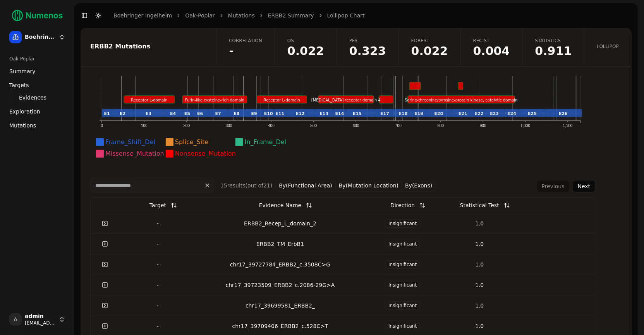 The height and width of the screenshot is (335, 644). Describe the element at coordinates (291, 15) in the screenshot. I see `a: ERBB2 Summary` at that location.